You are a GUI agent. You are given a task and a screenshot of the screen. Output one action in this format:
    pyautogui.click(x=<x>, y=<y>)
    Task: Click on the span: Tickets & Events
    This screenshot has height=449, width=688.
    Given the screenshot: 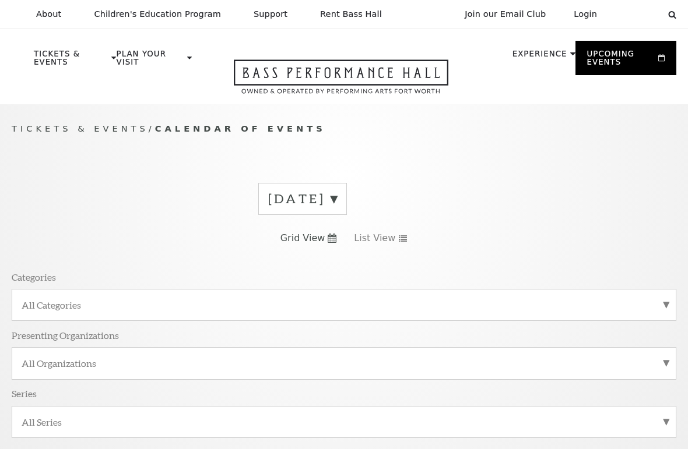 What is the action you would take?
    pyautogui.click(x=80, y=128)
    